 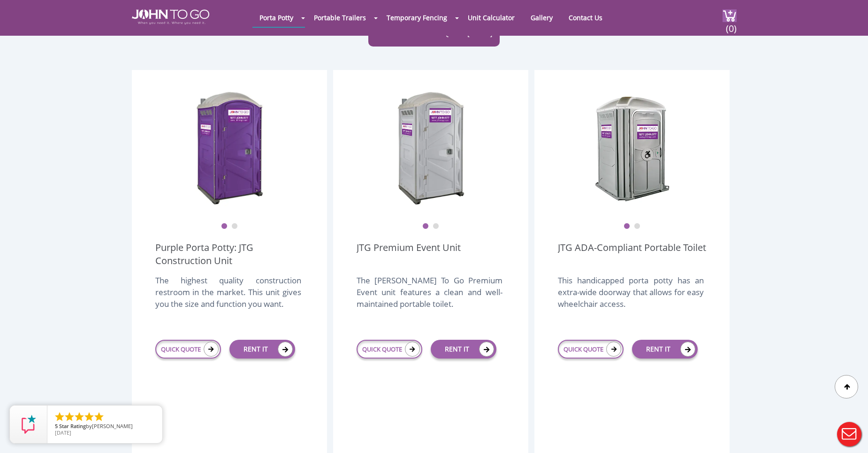 What do you see at coordinates (72, 425) in the screenshot?
I see `span: Star Rating` at bounding box center [72, 425].